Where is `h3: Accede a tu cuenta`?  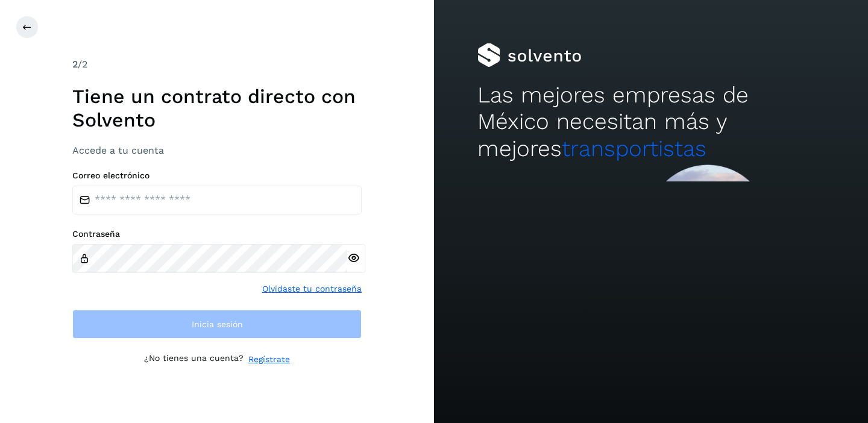 h3: Accede a tu cuenta is located at coordinates (217, 150).